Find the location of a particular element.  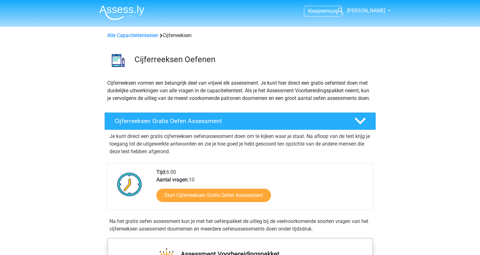

span: Kies is located at coordinates (313, 11).